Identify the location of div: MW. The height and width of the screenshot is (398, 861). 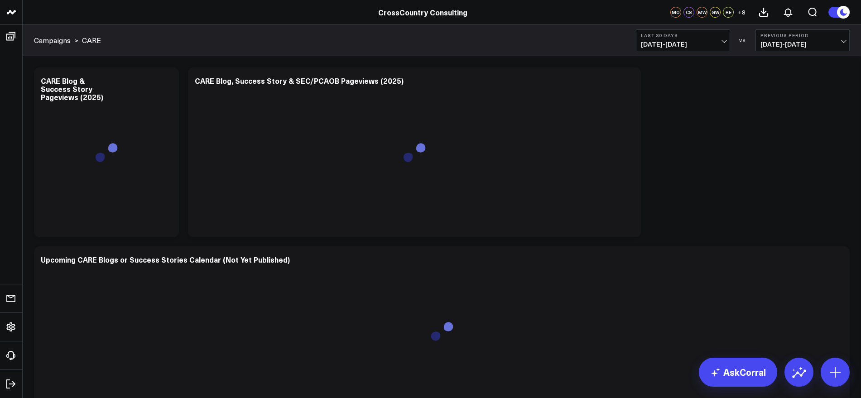
(702, 12).